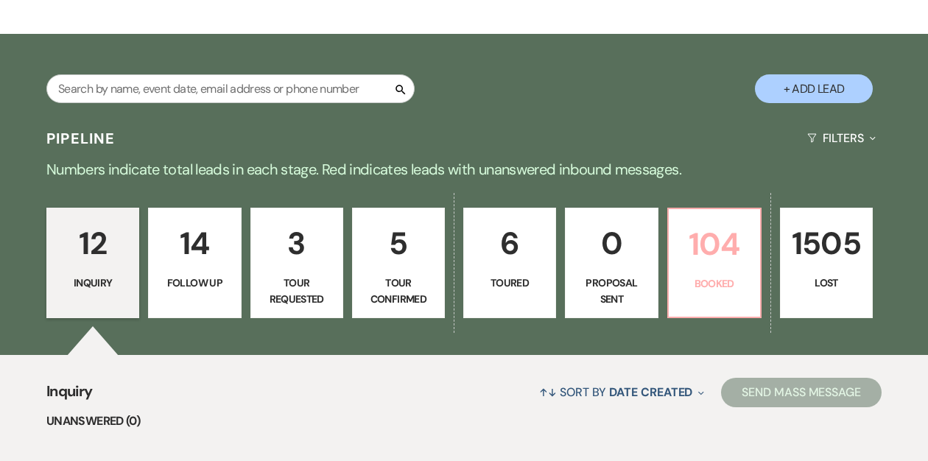 The width and height of the screenshot is (928, 461). Describe the element at coordinates (841, 138) in the screenshot. I see `button: Filters` at that location.